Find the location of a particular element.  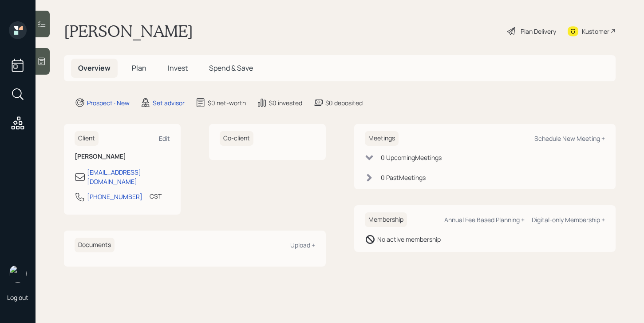

h6: Client is located at coordinates (86, 138).